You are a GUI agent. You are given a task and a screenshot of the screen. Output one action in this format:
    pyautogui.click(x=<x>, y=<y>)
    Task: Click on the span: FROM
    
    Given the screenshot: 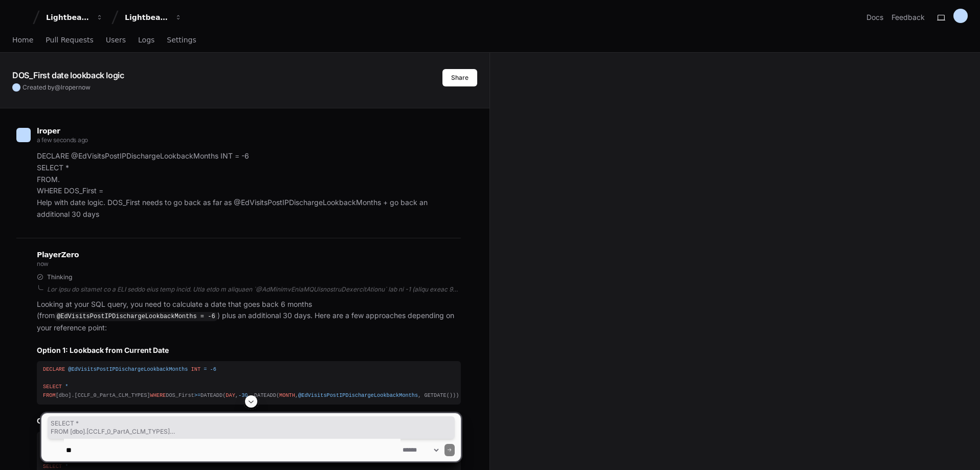 What is the action you would take?
    pyautogui.click(x=49, y=395)
    